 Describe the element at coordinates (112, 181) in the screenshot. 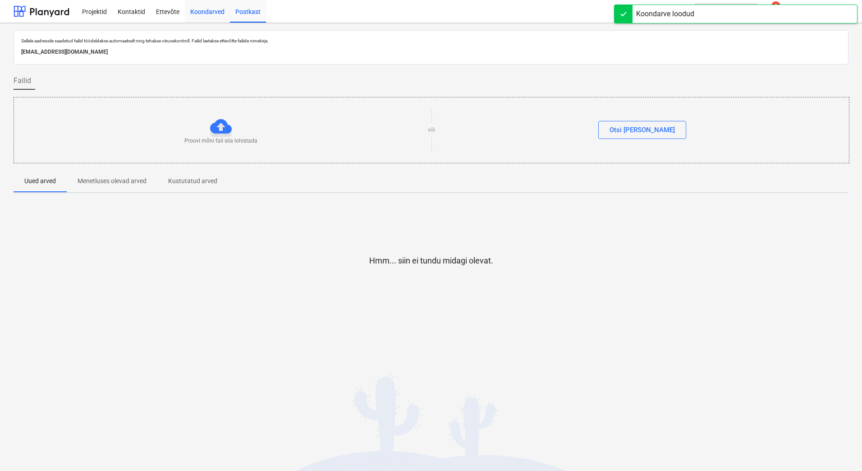

I see `p: Menetluses olevad arved` at that location.